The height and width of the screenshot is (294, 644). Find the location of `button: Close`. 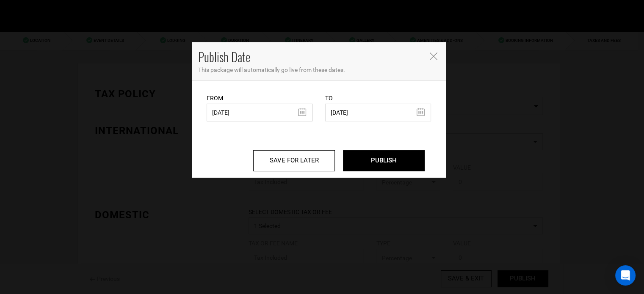

button: Close is located at coordinates (433, 55).